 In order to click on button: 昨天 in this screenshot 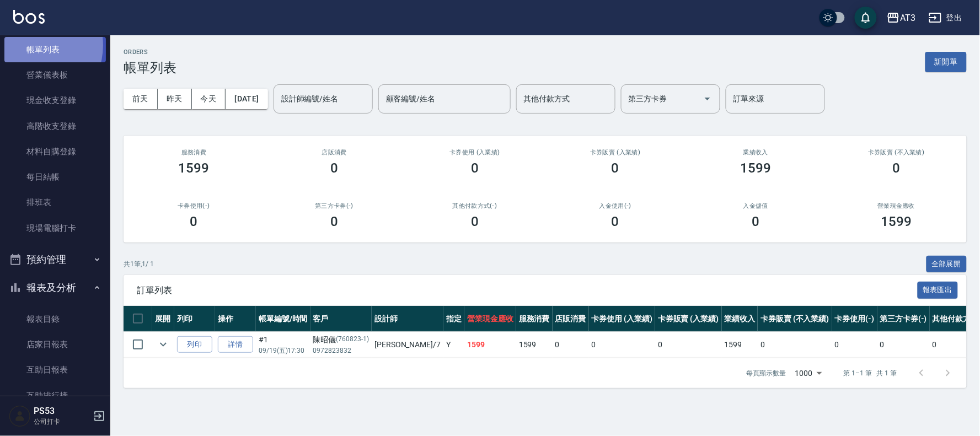, I will do `click(175, 99)`.